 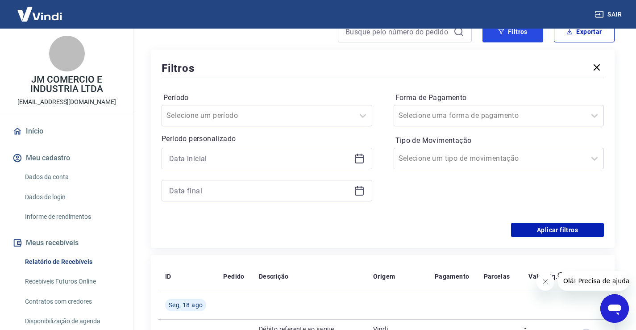 I want to click on p: Parcelas, so click(x=496, y=276).